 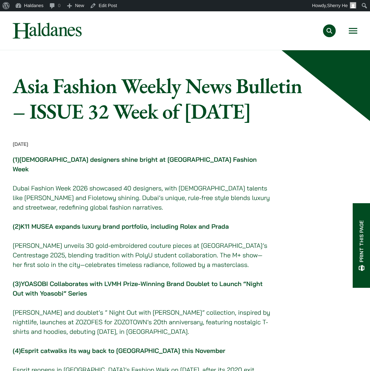 I want to click on span: Sherry He, so click(x=338, y=5).